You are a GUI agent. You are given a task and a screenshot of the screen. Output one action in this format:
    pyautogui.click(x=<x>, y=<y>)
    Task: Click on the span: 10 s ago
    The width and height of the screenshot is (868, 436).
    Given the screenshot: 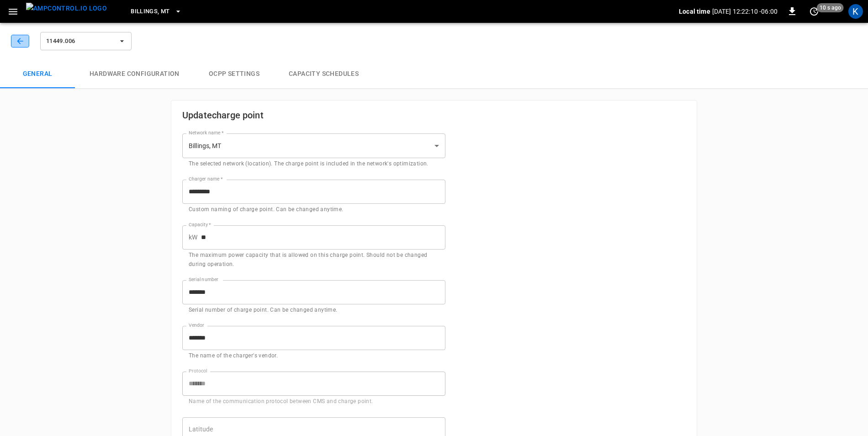 What is the action you would take?
    pyautogui.click(x=830, y=8)
    